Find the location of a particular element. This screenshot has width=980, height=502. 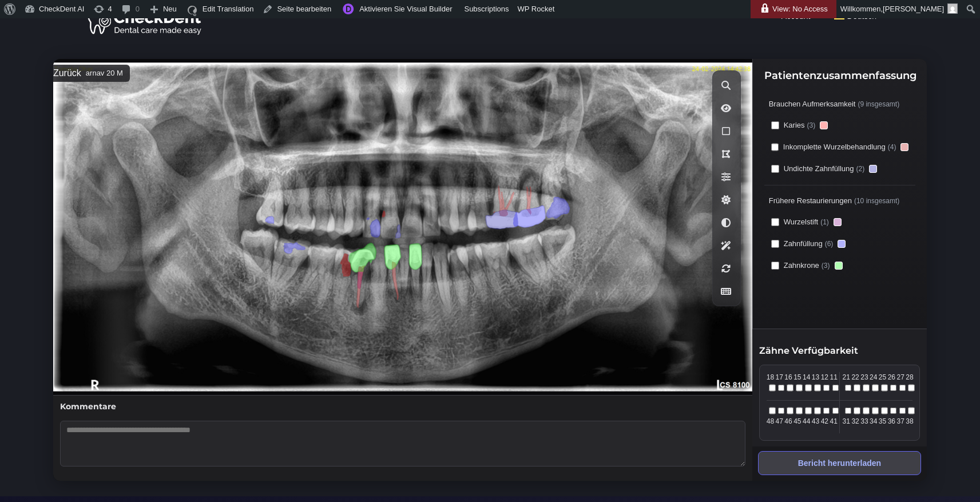

span: 46 is located at coordinates (788, 421).